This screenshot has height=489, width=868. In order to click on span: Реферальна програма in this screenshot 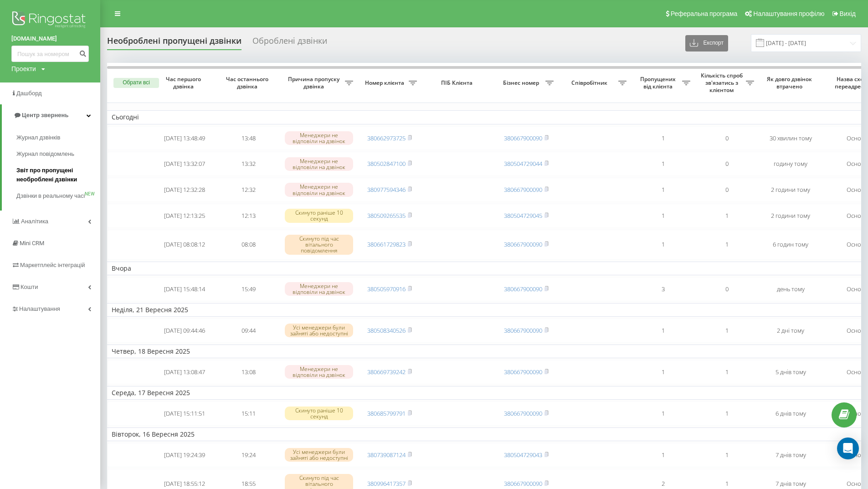, I will do `click(704, 14)`.